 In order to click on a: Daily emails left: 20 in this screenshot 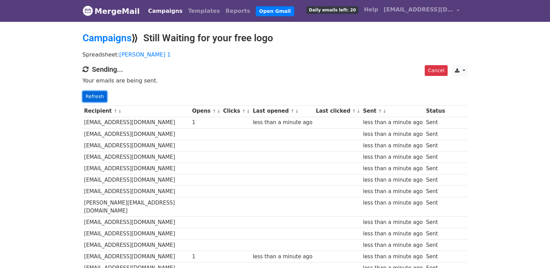, I will do `click(332, 10)`.